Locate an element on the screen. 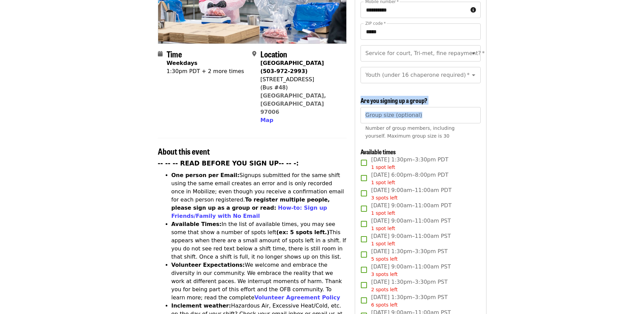  strong: Inclement weather: is located at coordinates (201, 306).